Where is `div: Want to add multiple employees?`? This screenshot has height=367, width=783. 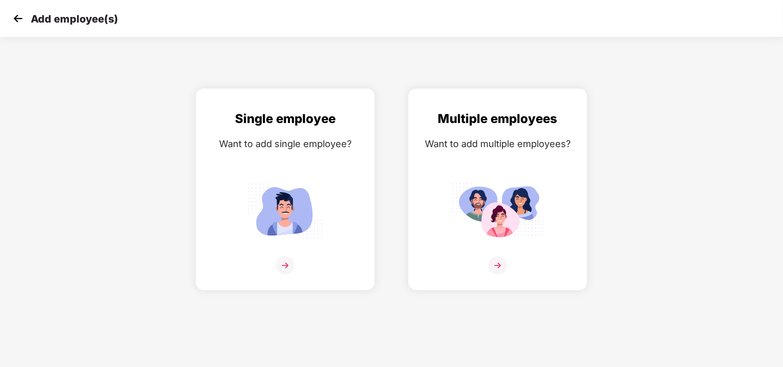 div: Want to add multiple employees? is located at coordinates (497, 144).